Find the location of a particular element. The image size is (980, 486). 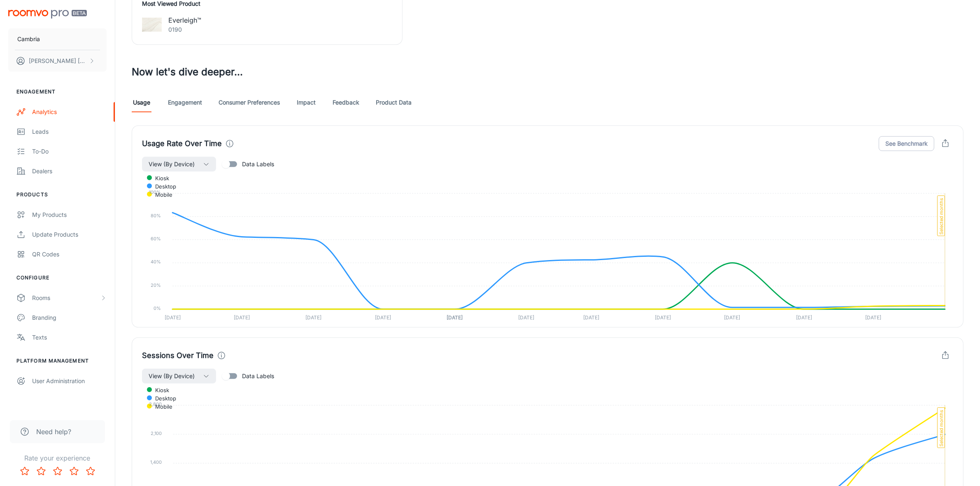

div: My Products is located at coordinates (69, 215).